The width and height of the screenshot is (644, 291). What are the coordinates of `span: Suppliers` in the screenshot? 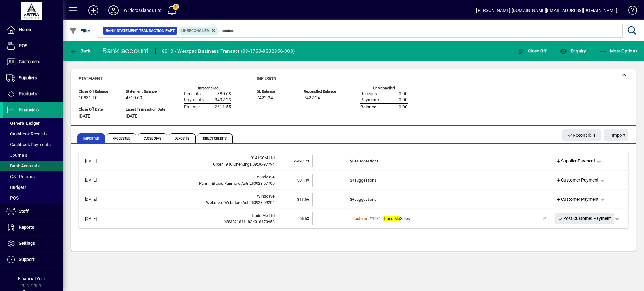 It's located at (28, 78).